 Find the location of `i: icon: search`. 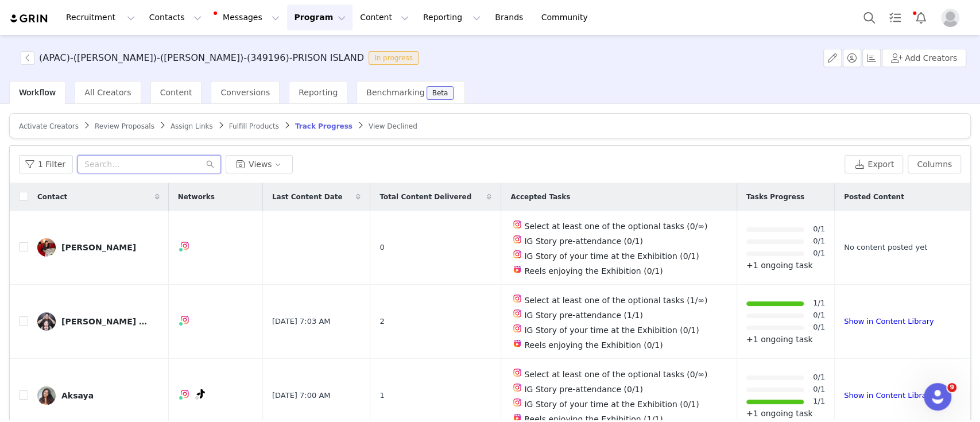

i: icon: search is located at coordinates (210, 164).